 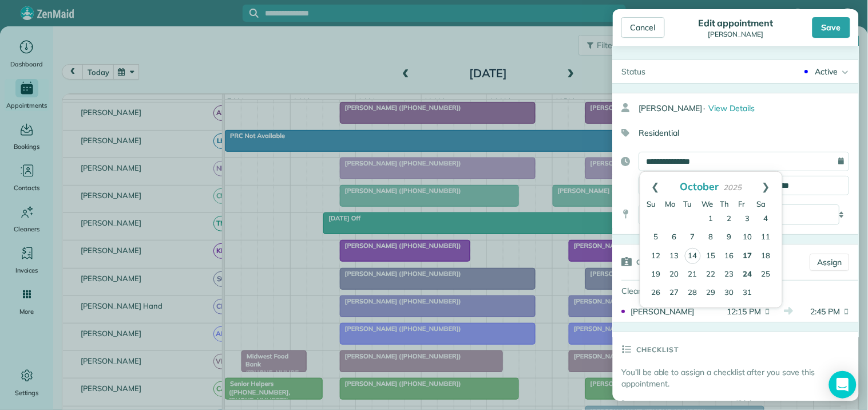 I want to click on a: 24, so click(x=748, y=275).